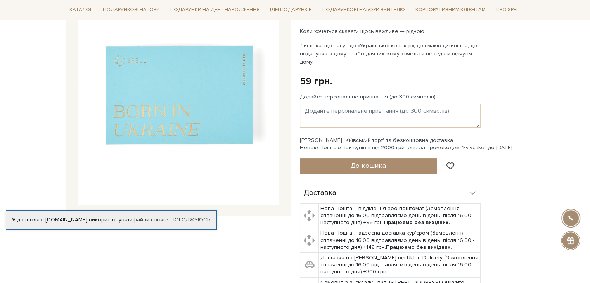 The width and height of the screenshot is (590, 283). I want to click on a: Подарункові набори Вчителю, so click(363, 10).